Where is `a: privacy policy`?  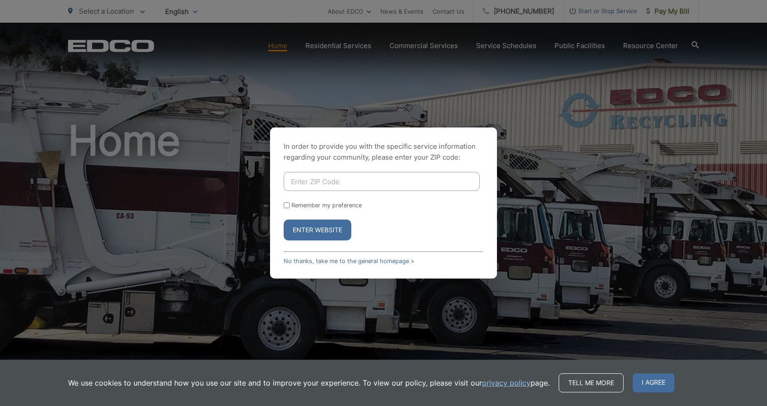
a: privacy policy is located at coordinates (506, 383).